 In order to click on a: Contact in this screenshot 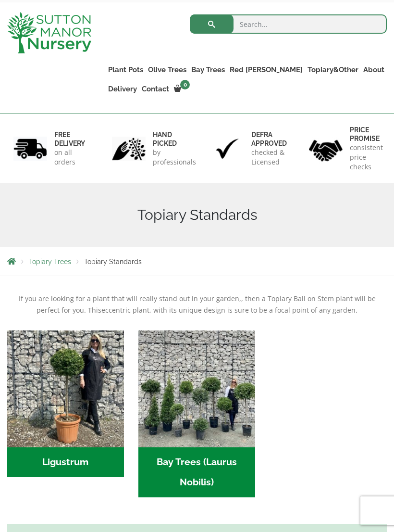, I will do `click(155, 89)`.